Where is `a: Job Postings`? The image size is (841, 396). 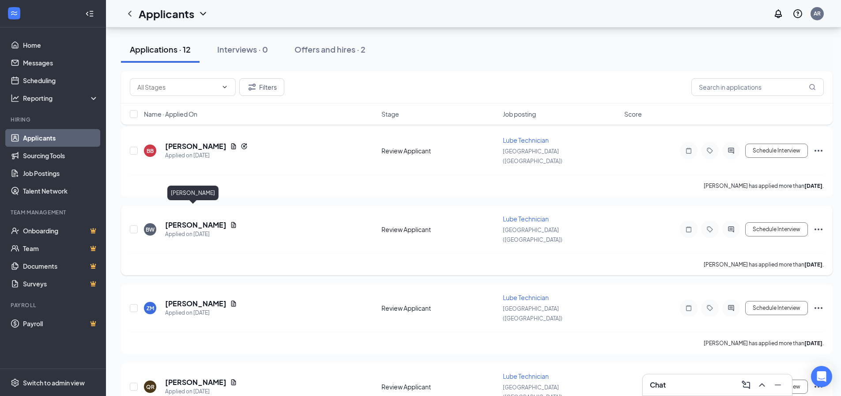 a: Job Postings is located at coordinates (60, 173).